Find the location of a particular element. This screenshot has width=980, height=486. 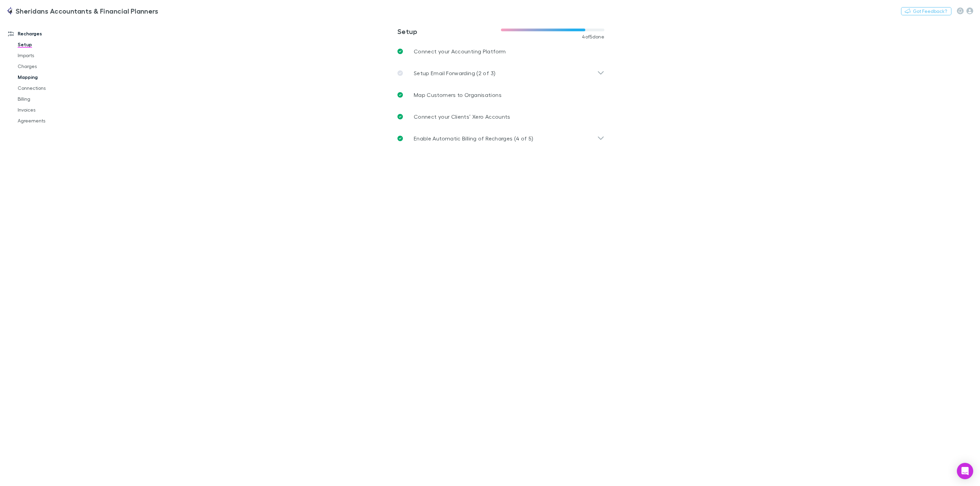

img: Sheridans Accountants & Financial Planners's Logo is located at coordinates (10, 11).